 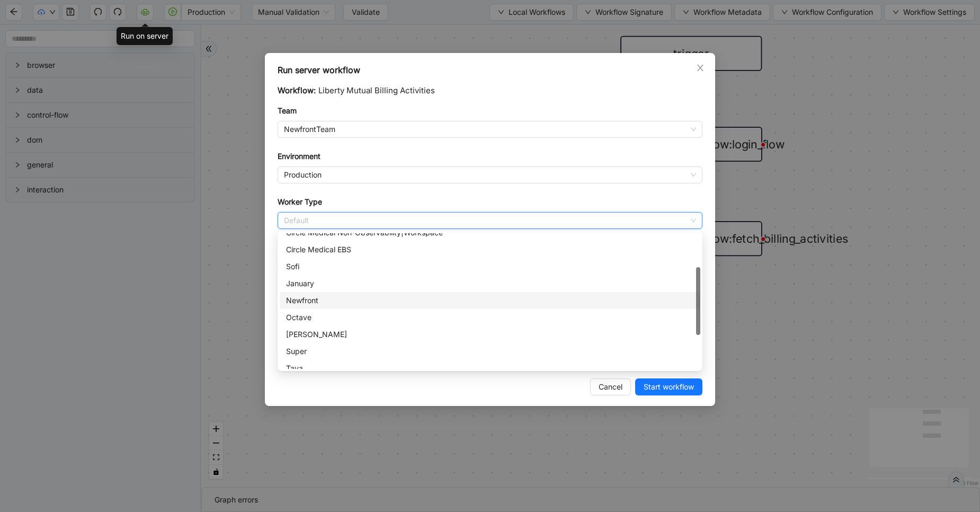 What do you see at coordinates (490, 368) in the screenshot?
I see `div: Tava` at bounding box center [490, 368].